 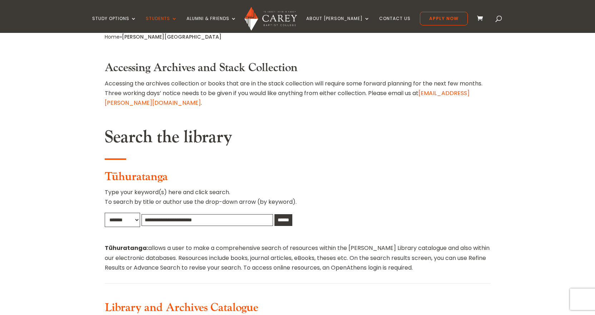 I want to click on a: Home, so click(x=112, y=37).